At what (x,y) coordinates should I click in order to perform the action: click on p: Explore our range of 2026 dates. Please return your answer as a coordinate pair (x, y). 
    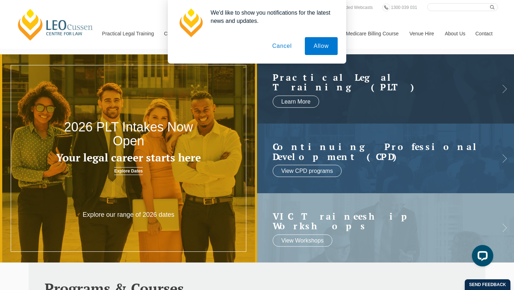
    Looking at the image, I should click on (128, 214).